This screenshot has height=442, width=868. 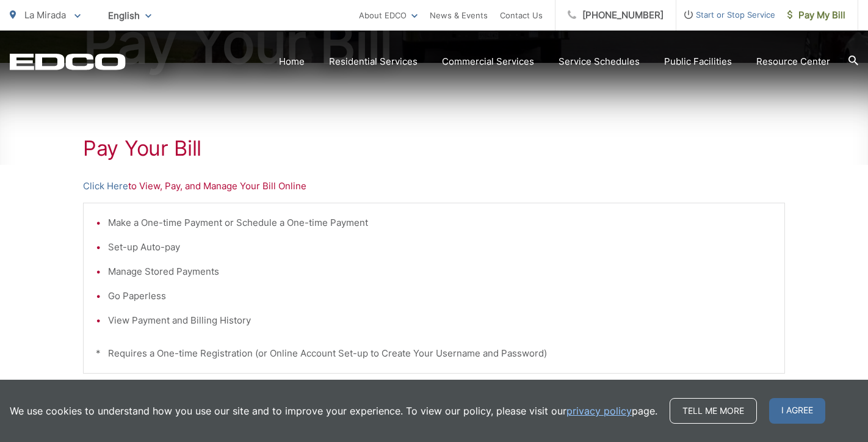 What do you see at coordinates (388, 15) in the screenshot?
I see `a: About EDCO` at bounding box center [388, 15].